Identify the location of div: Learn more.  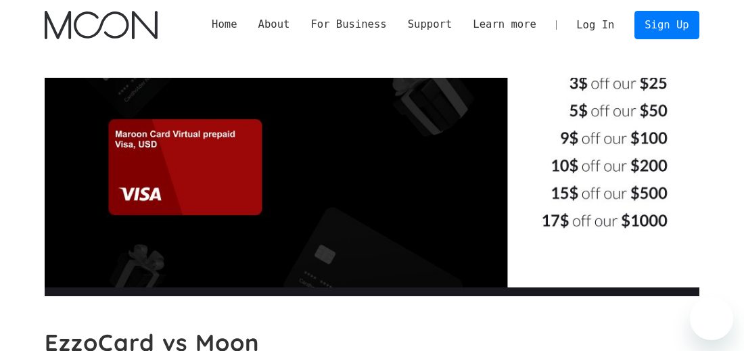
(505, 24).